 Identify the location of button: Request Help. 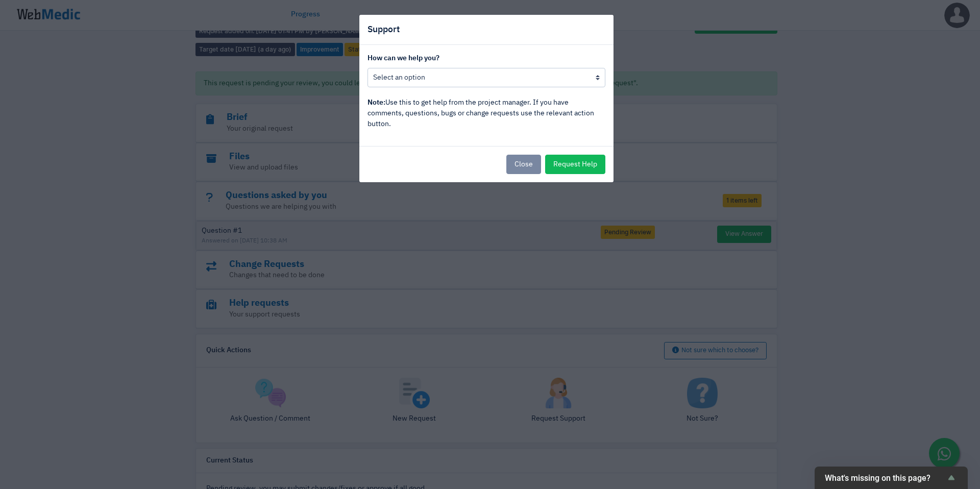
(575, 164).